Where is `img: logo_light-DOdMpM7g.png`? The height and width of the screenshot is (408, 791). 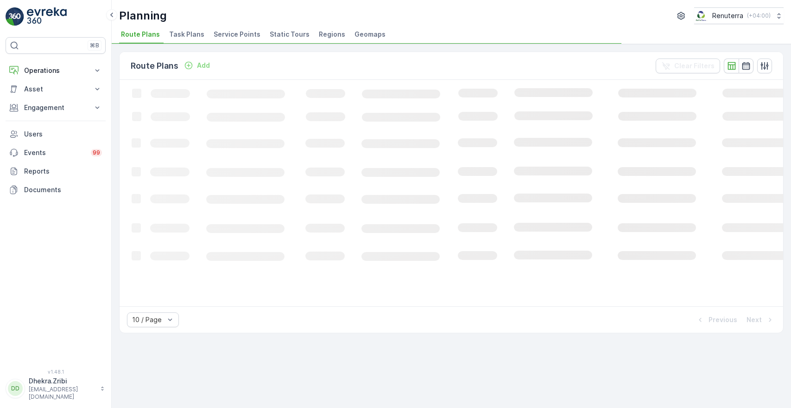 img: logo_light-DOdMpM7g.png is located at coordinates (47, 17).